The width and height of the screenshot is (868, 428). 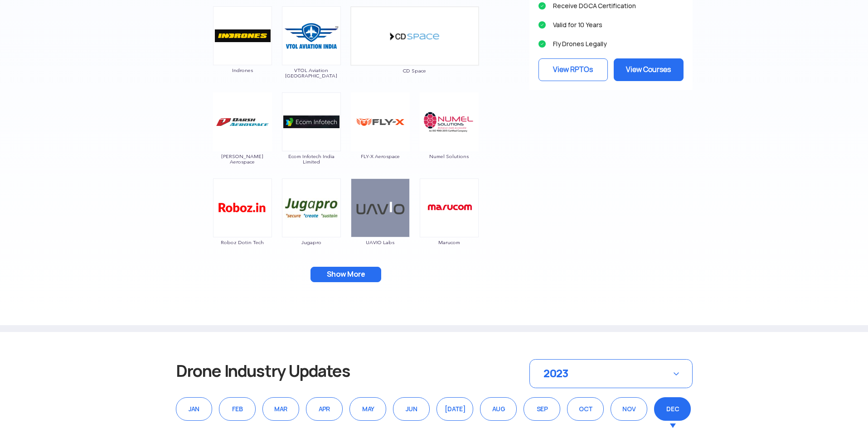 I want to click on img: ic_ecom.png, so click(x=311, y=122).